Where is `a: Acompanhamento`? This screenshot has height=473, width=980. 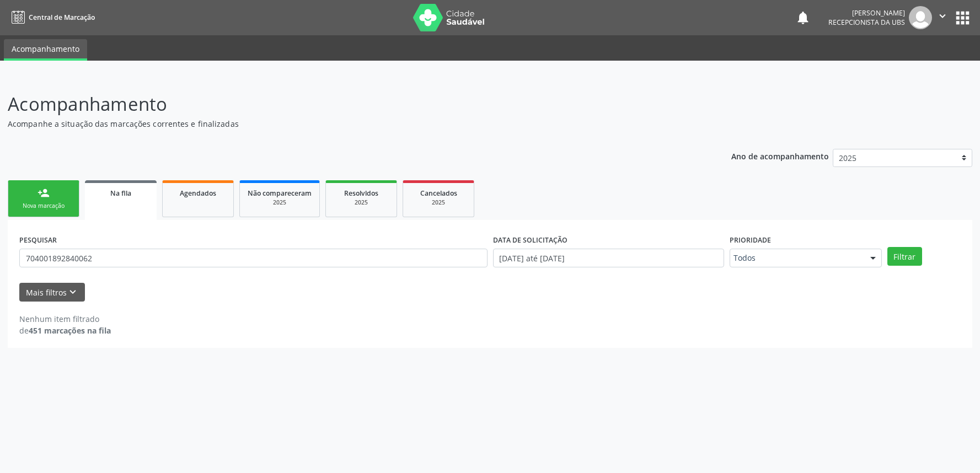
a: Acompanhamento is located at coordinates (45, 50).